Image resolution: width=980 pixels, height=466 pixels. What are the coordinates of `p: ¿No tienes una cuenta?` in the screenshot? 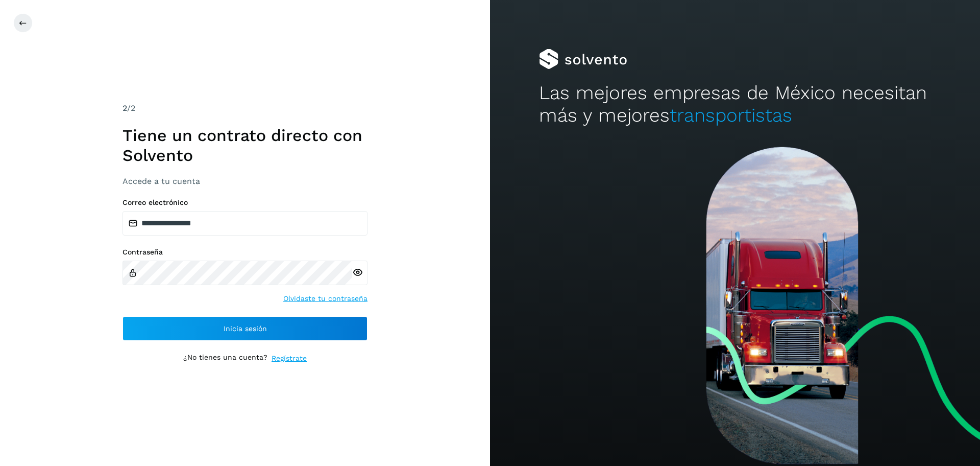 It's located at (225, 358).